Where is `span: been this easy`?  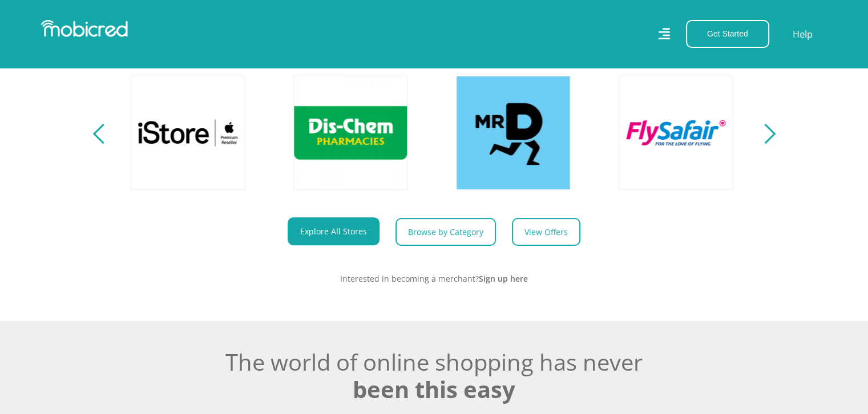
span: been this easy is located at coordinates (433, 389).